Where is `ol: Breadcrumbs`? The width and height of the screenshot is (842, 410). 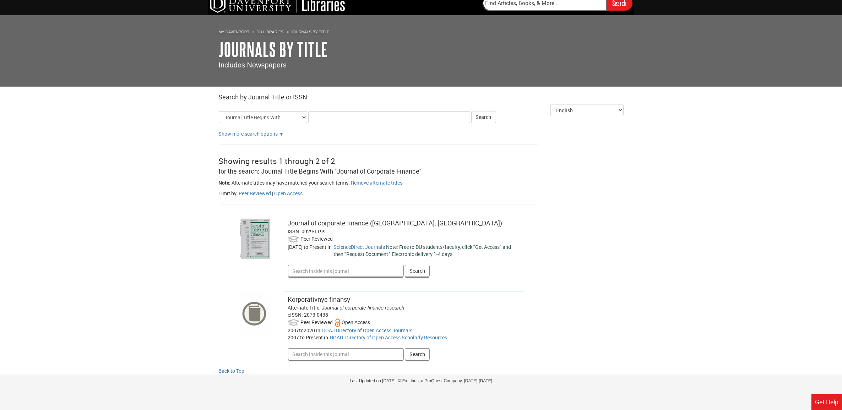
ol: Breadcrumbs is located at coordinates (421, 32).